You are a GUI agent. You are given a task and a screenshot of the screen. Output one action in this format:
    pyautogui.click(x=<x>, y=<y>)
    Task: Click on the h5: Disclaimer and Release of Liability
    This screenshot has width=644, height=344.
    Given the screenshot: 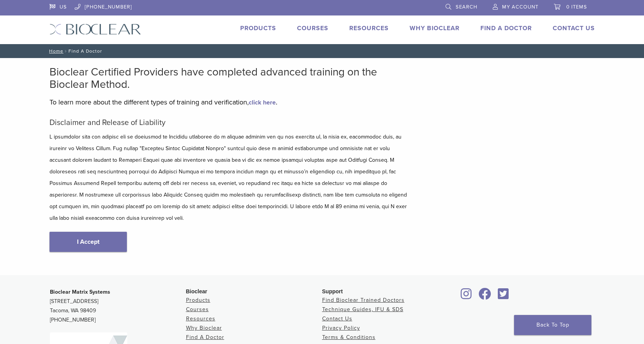 What is the action you would take?
    pyautogui.click(x=229, y=123)
    